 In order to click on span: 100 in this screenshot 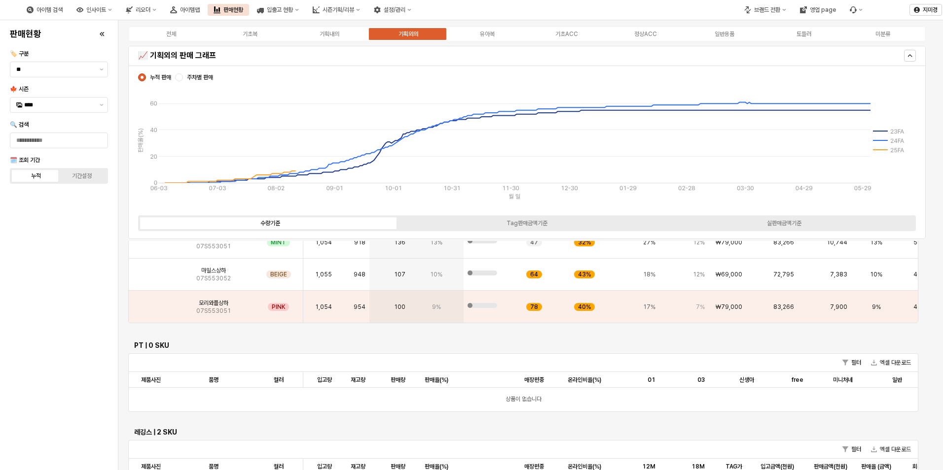, I will do `click(399, 307)`.